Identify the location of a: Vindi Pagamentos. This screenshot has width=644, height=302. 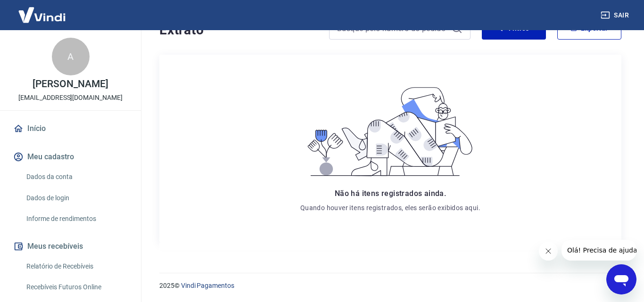
(207, 285).